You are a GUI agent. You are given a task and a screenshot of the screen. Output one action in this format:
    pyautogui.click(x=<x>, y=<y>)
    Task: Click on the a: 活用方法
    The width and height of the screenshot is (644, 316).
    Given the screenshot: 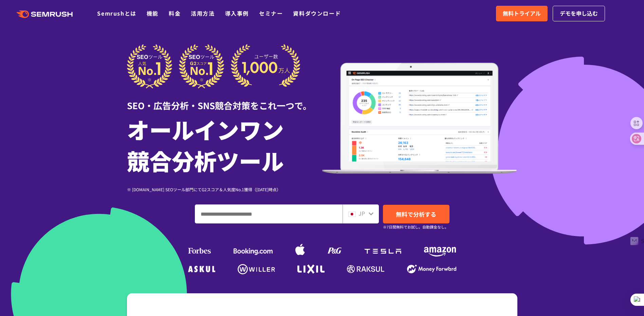 What is the action you would take?
    pyautogui.click(x=203, y=13)
    